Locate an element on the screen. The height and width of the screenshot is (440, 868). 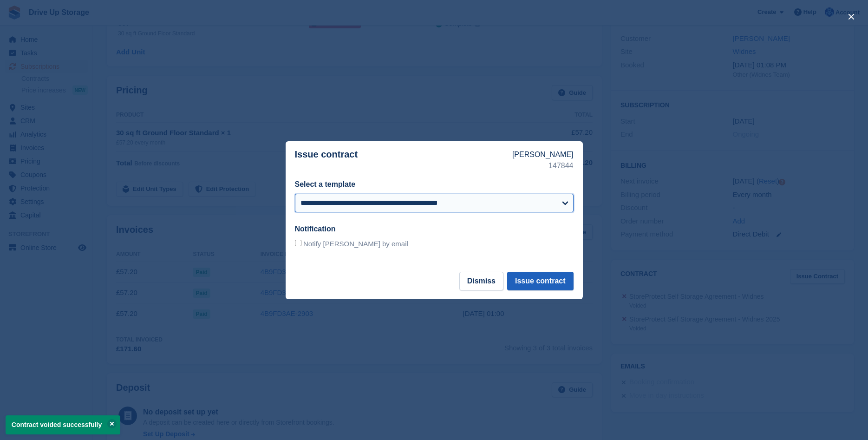
p: 147844 is located at coordinates (543, 165).